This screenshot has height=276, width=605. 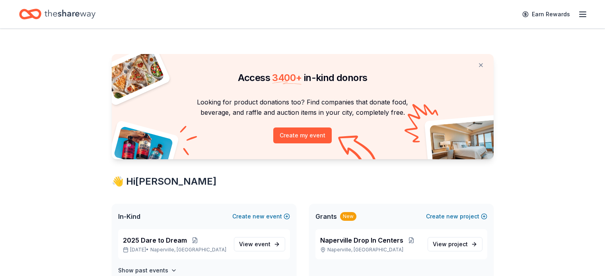 What do you see at coordinates (259, 244) in the screenshot?
I see `a: View event` at bounding box center [259, 244].